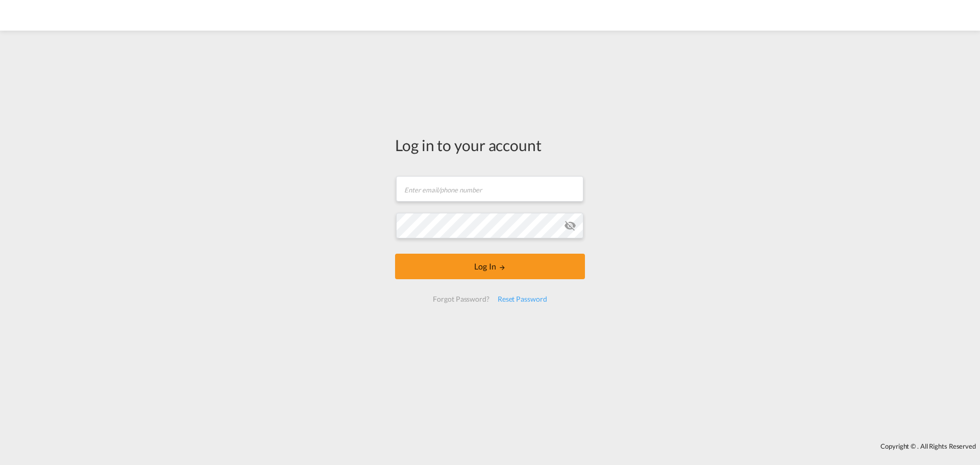 The width and height of the screenshot is (980, 465). I want to click on button: LOGIN, so click(490, 266).